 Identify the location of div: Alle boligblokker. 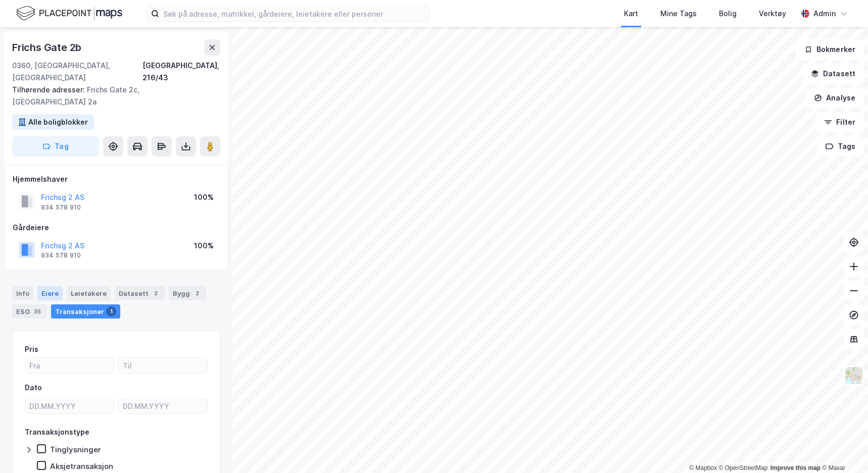
(58, 122).